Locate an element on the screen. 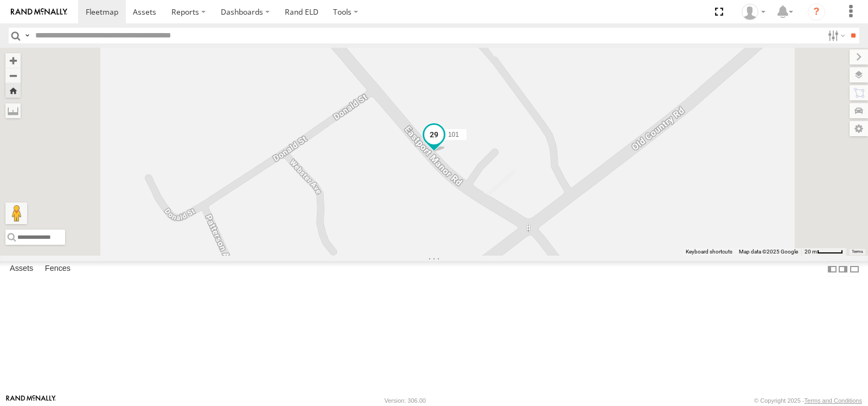 The height and width of the screenshot is (406, 868). img: rand-logo.svg is located at coordinates (39, 12).